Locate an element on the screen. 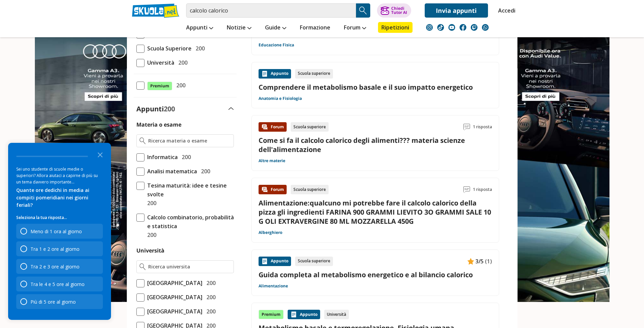 The width and height of the screenshot is (644, 328). a: Anatomia e Fisiologia is located at coordinates (280, 98).